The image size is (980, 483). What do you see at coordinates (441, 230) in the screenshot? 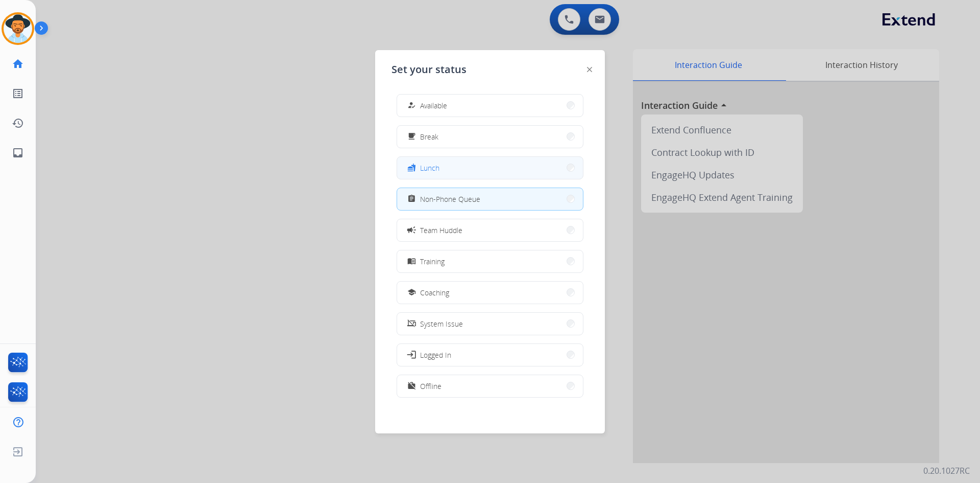
I see `span: Team Huddle` at bounding box center [441, 230].